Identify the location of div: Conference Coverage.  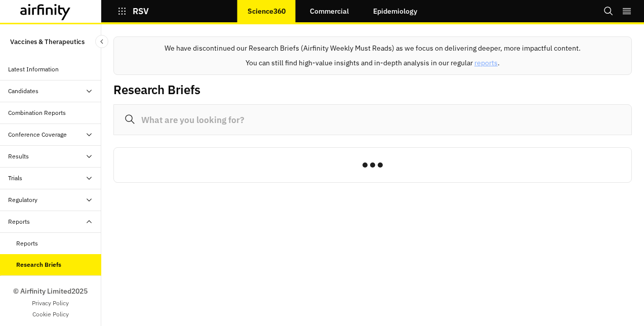
(38, 135).